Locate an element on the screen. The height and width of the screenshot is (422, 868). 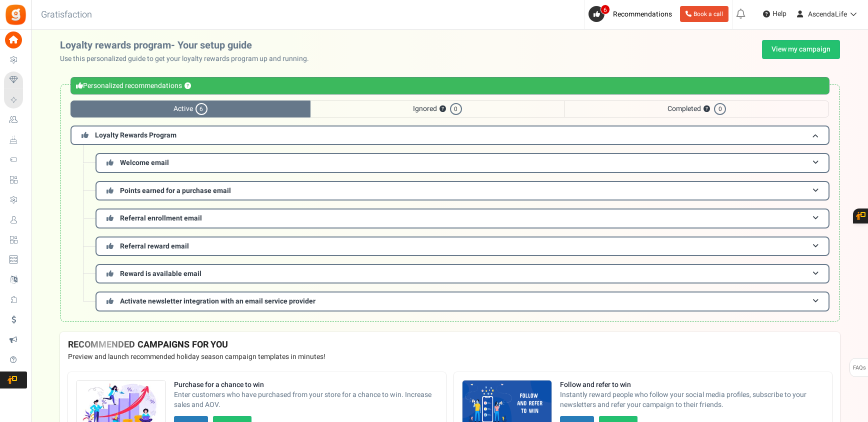
span: Recommendations is located at coordinates (642, 14).